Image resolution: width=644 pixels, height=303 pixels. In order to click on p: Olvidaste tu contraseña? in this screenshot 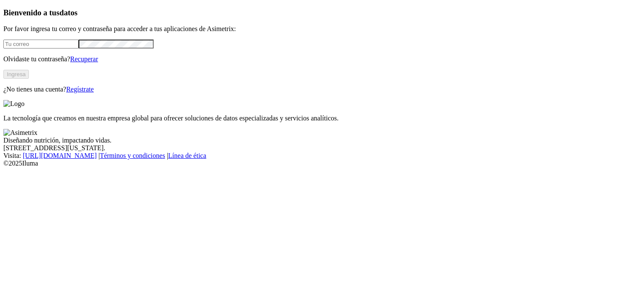, I will do `click(322, 59)`.